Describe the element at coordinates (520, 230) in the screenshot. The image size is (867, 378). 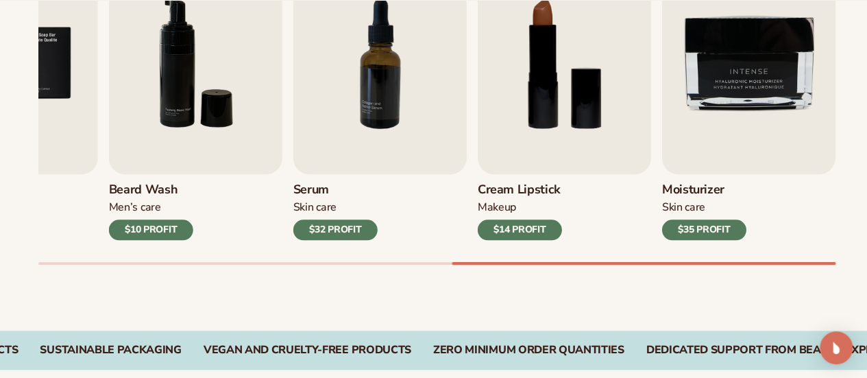
I see `div: $14 PROFIT` at that location.